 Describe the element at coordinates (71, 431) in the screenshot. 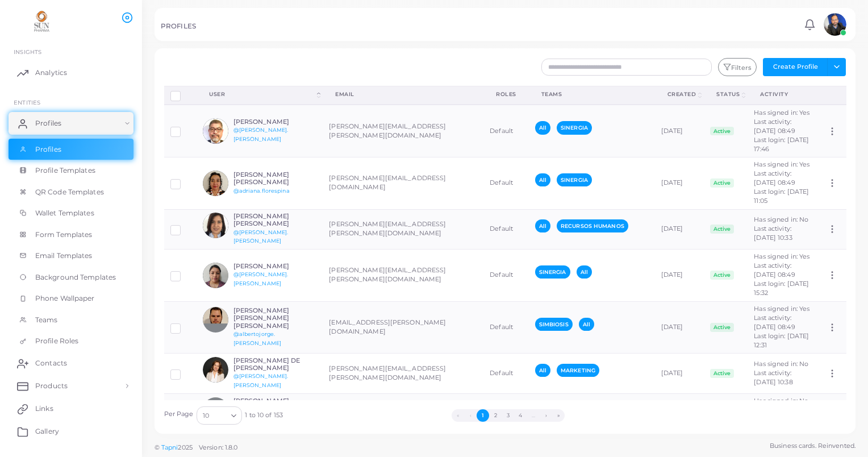

I see `a: Gallery` at that location.